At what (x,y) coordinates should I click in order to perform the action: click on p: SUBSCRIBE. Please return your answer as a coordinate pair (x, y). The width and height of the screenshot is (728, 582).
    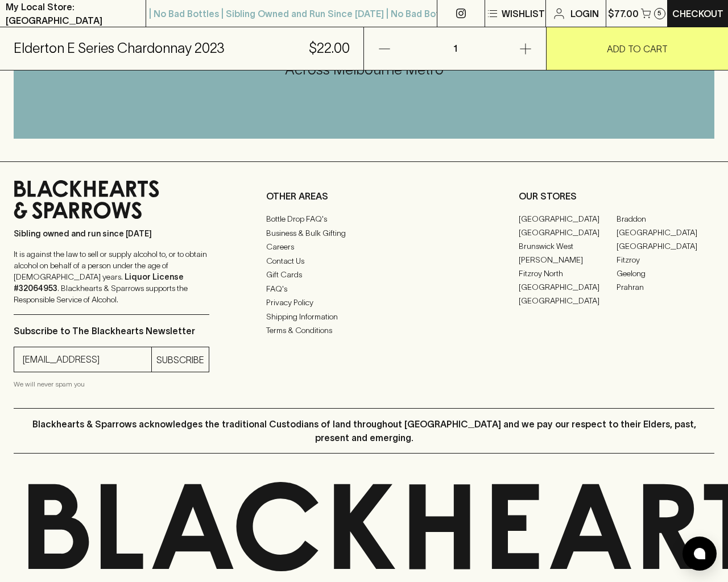
    Looking at the image, I should click on (180, 360).